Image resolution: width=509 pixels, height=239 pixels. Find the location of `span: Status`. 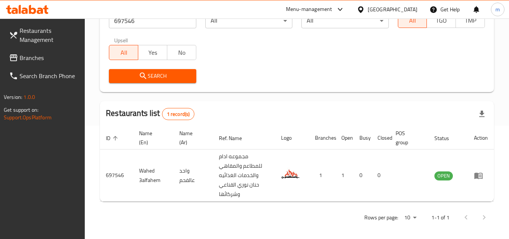

span: Status is located at coordinates (446, 138).